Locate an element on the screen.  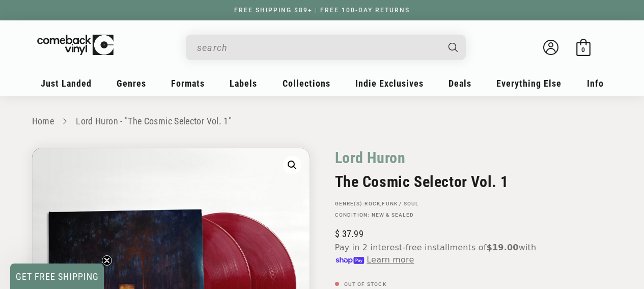
p: GENRE(S): , is located at coordinates (447, 203).